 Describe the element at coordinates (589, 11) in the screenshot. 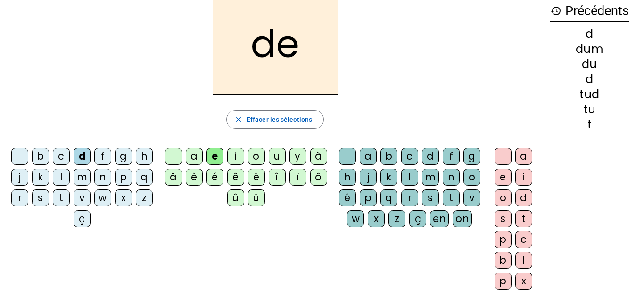

I see `h3: Précédents` at that location.